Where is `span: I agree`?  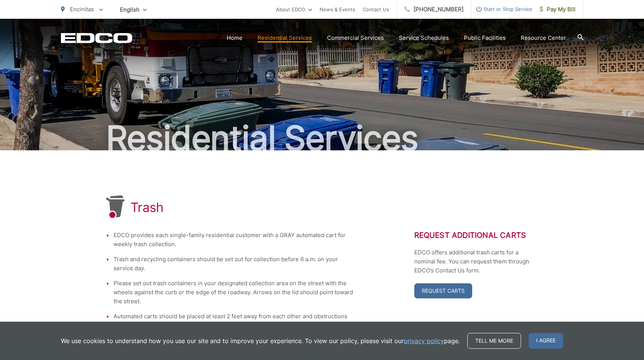 span: I agree is located at coordinates (546, 341).